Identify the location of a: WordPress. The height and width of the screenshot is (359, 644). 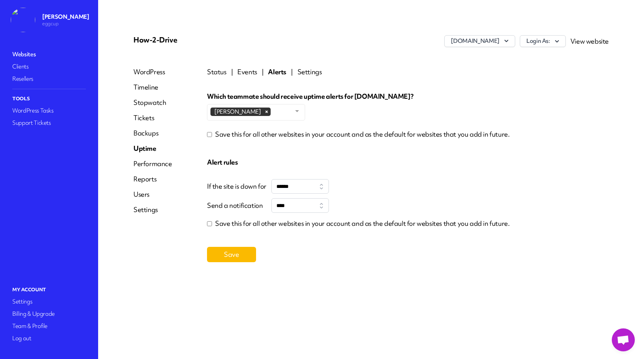
(152, 72).